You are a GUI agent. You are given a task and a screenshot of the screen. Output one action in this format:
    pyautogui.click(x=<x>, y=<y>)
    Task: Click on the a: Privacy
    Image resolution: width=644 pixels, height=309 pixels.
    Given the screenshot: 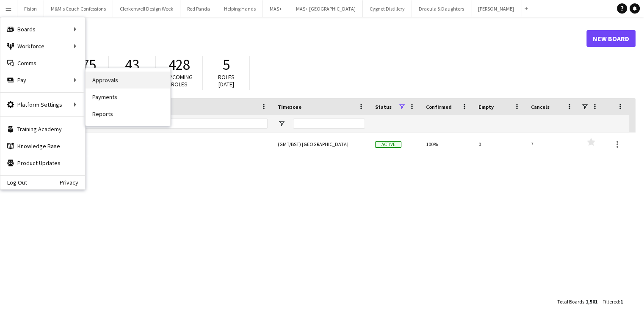 What is the action you would take?
    pyautogui.click(x=72, y=182)
    